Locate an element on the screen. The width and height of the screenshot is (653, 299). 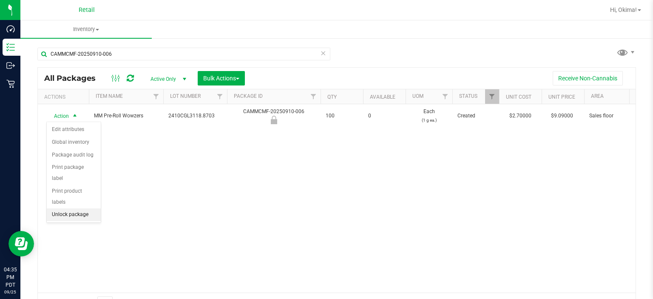
div: Actions is located at coordinates (65, 97).